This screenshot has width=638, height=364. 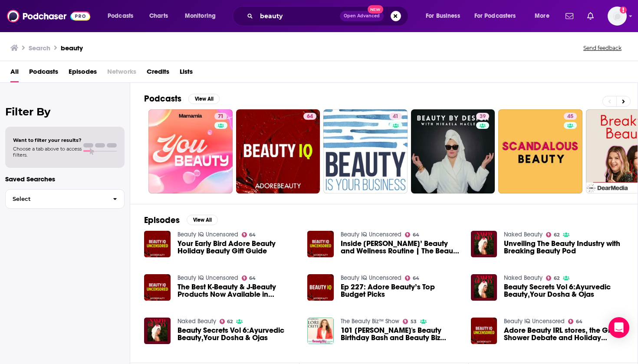 What do you see at coordinates (617, 16) in the screenshot?
I see `button: Show profile menu` at bounding box center [617, 16].